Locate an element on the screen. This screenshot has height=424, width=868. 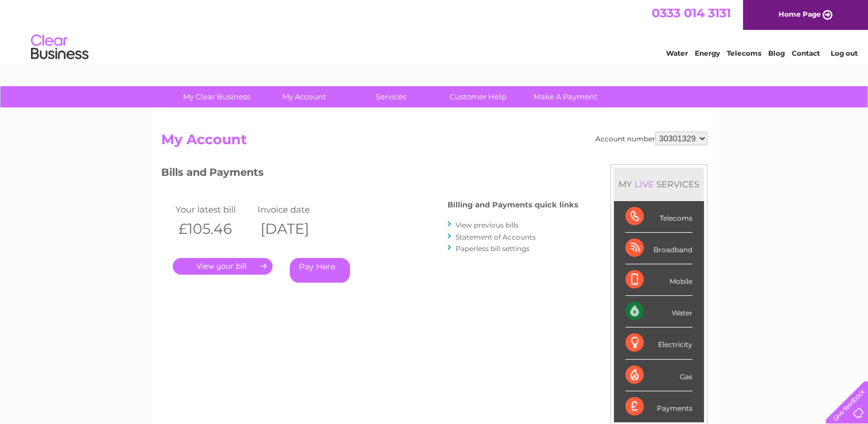
a: Services is located at coordinates (390, 97).